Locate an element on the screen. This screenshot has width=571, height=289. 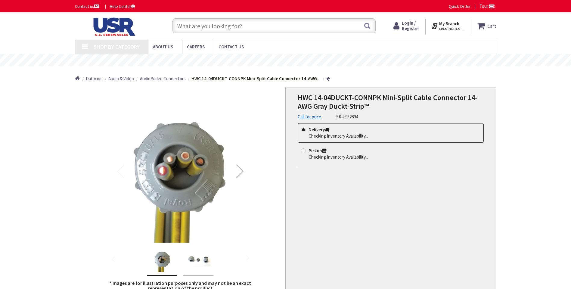
span: Contact Us is located at coordinates (231, 47).